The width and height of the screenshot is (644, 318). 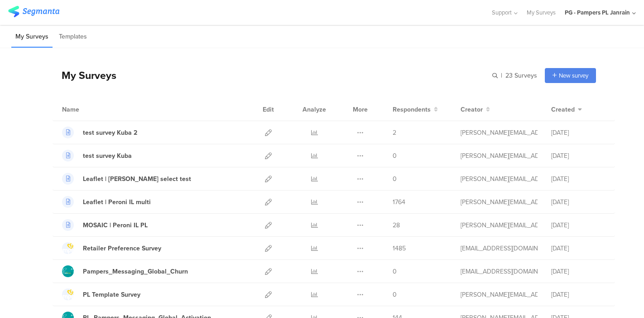 I want to click on a: Pampers_Messaging_Global_Churn, so click(x=125, y=271).